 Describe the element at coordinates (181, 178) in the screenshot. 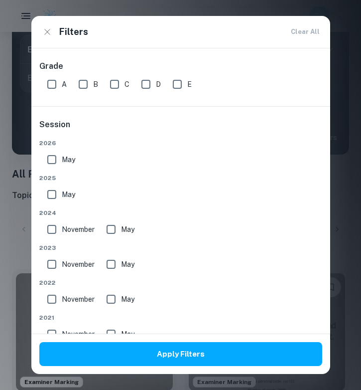

I see `span: 2025` at that location.